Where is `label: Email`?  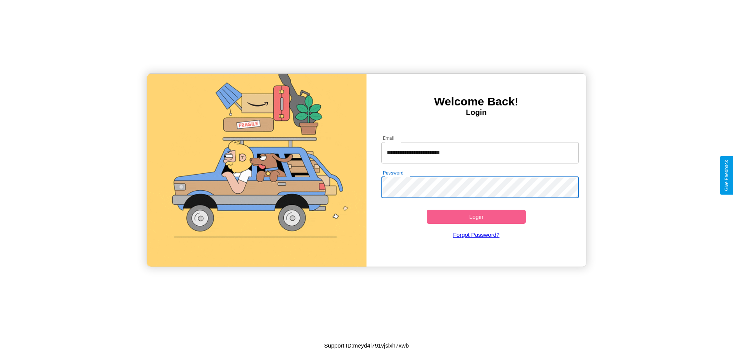 label: Email is located at coordinates (389, 138).